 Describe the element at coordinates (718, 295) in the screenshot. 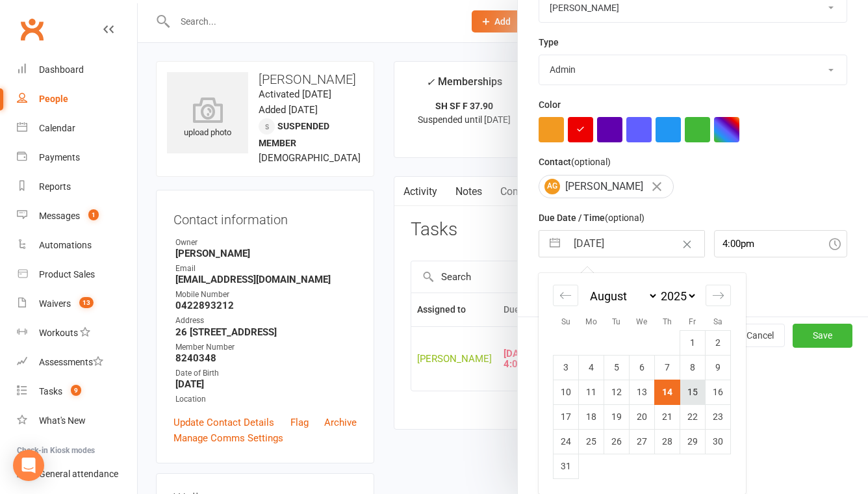

I see `div: Move forward to switch to the next month.` at that location.